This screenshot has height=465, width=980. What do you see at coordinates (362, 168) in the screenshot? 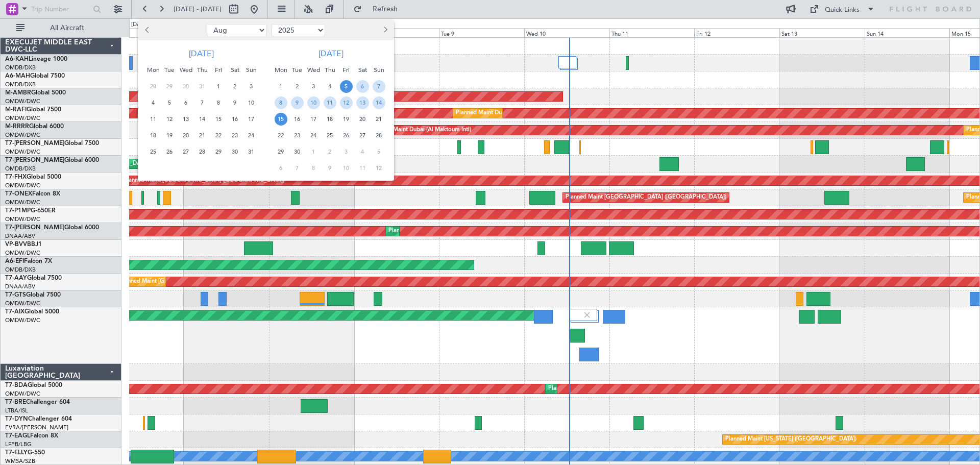
I see `div: 11-10-2025` at bounding box center [362, 168].